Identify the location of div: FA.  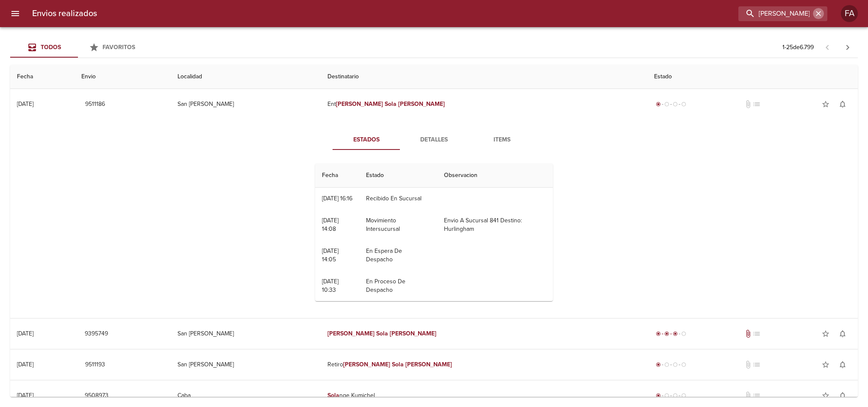
(849, 13).